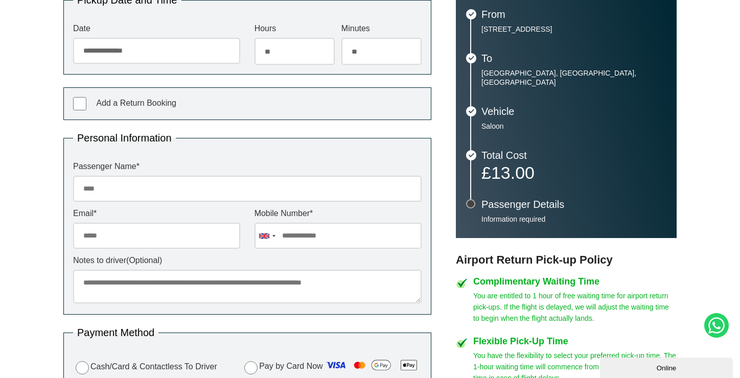 This screenshot has width=740, height=378. Describe the element at coordinates (248, 167) in the screenshot. I see `label: Passenger Name` at that location.